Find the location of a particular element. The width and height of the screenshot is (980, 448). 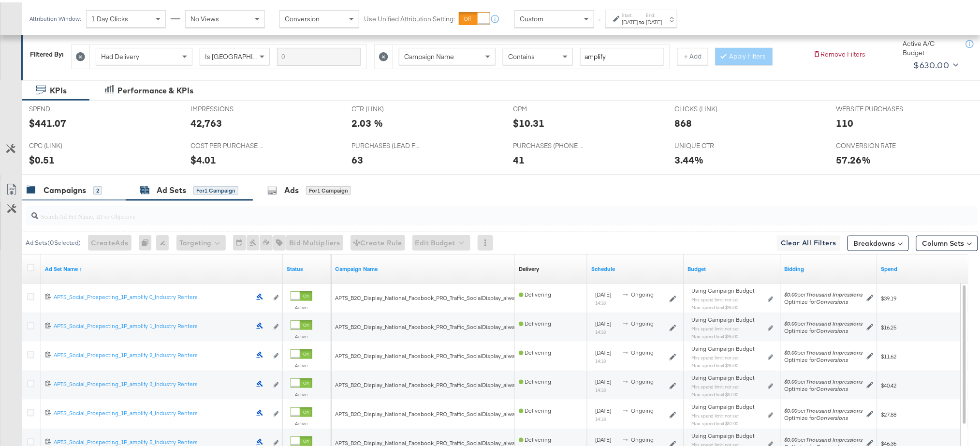

div: 42,763 is located at coordinates (206, 121).